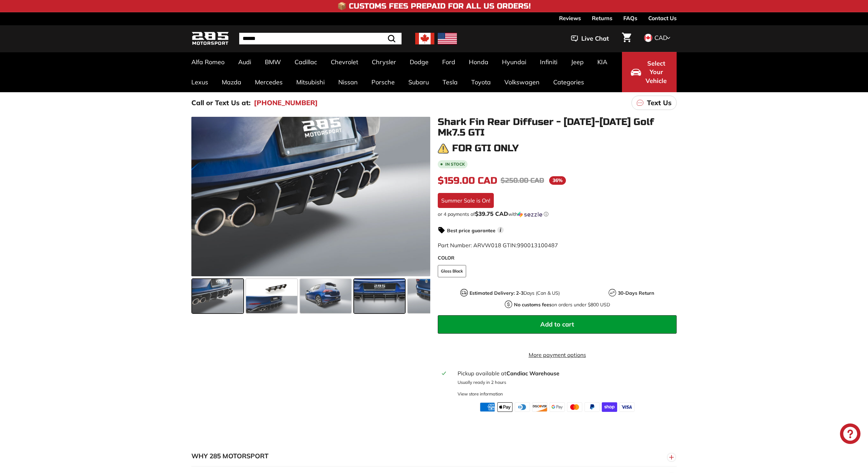  Describe the element at coordinates (656, 72) in the screenshot. I see `span: Select Your Vehicle` at that location.